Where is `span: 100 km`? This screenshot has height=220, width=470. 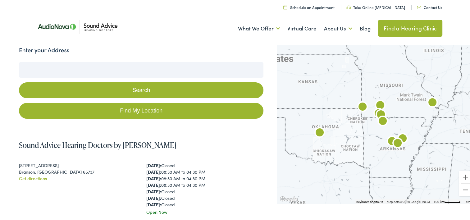 span: 100 km is located at coordinates (439, 201).